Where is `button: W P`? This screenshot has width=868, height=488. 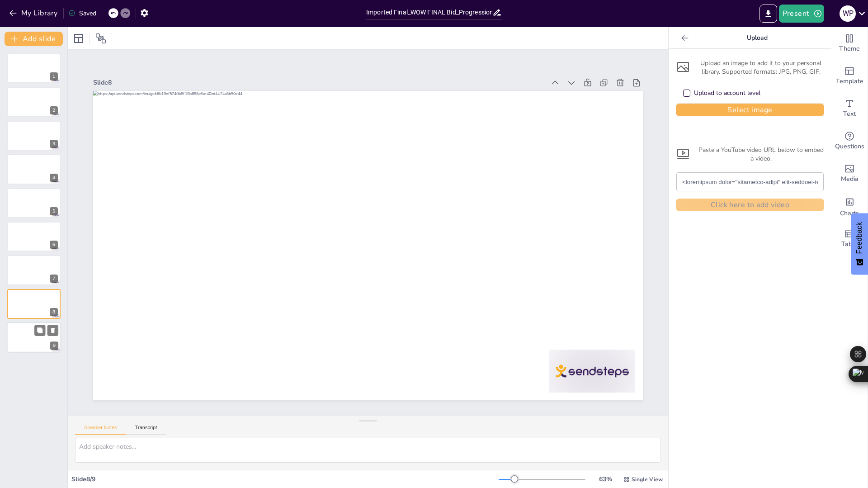
button: W P is located at coordinates (847, 14).